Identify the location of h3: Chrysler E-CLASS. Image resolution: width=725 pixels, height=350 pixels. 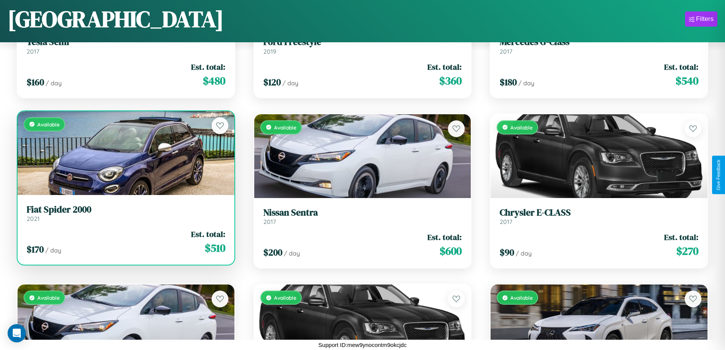
(599, 212).